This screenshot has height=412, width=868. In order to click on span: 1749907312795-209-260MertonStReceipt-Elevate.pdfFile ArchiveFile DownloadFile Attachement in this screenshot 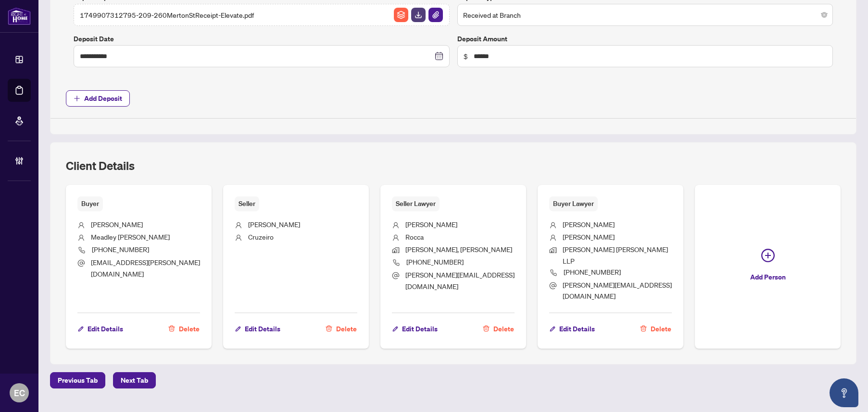, I will do `click(262, 15)`.